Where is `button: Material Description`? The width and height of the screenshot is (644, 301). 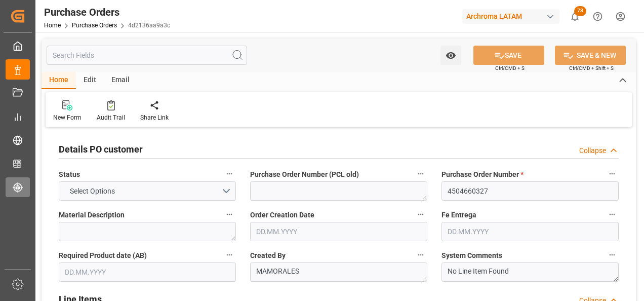 button: Material Description is located at coordinates (229, 214).